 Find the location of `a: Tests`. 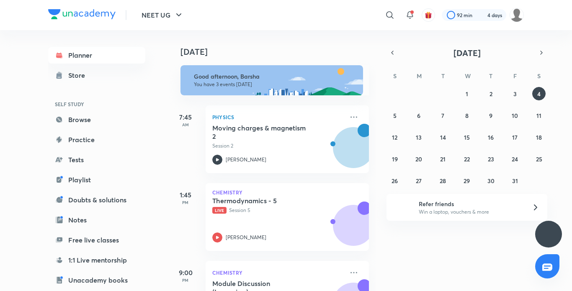

a: Tests is located at coordinates (97, 160).